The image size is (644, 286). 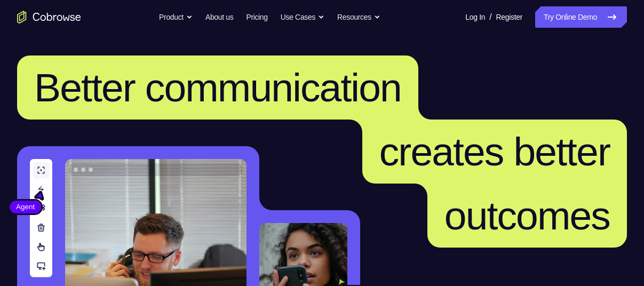 What do you see at coordinates (257, 17) in the screenshot?
I see `a: Pricing` at bounding box center [257, 17].